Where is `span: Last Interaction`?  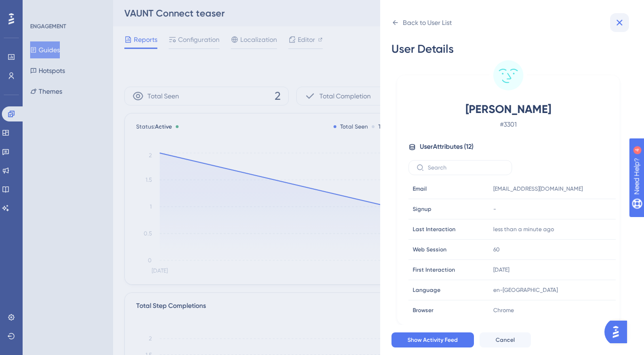
span: Last Interaction is located at coordinates (434, 230).